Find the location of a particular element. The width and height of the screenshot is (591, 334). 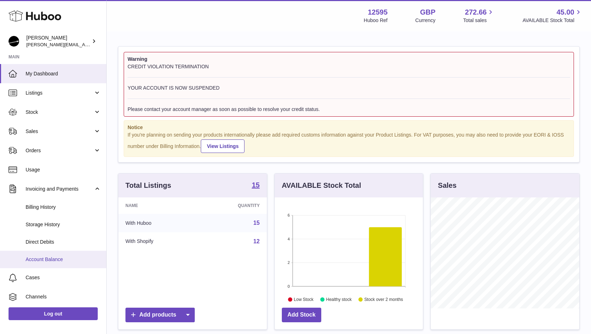

strong: Notice is located at coordinates (349, 127).